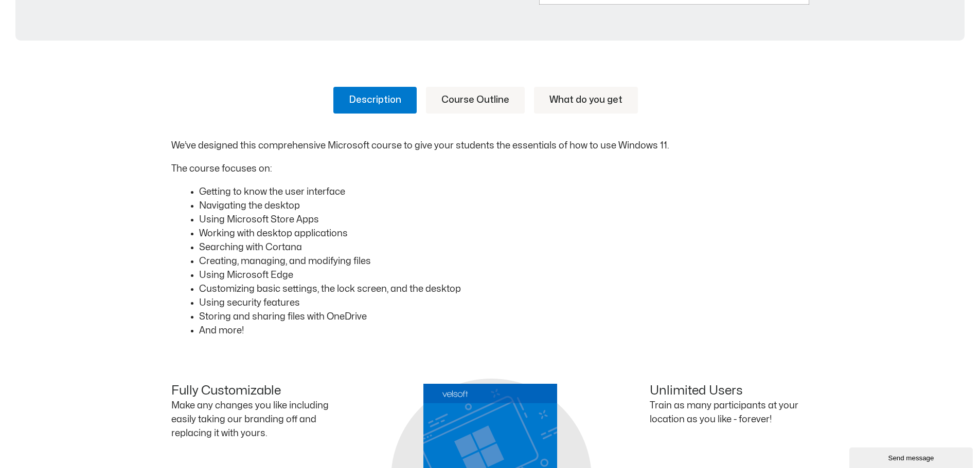 The image size is (980, 468). Describe the element at coordinates (504, 247) in the screenshot. I see `li: Searching with Cortana` at that location.